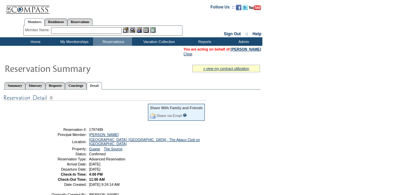  I want to click on td: Departure Date:, so click(62, 169).